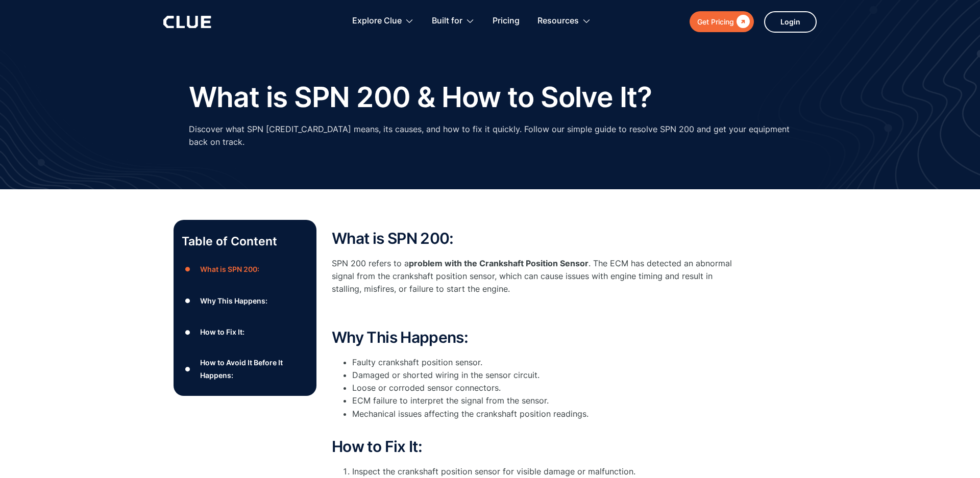  Describe the element at coordinates (546, 421) in the screenshot. I see `li: Mechanical issues affecting the crankshaft position readings.` at that location.